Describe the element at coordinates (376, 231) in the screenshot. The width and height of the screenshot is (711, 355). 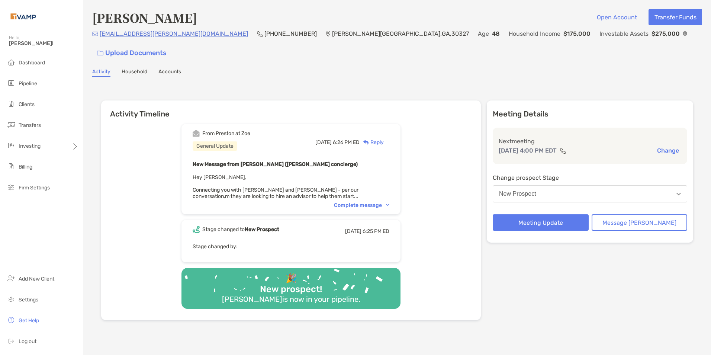
I see `span: 6:25 PM ED` at that location.